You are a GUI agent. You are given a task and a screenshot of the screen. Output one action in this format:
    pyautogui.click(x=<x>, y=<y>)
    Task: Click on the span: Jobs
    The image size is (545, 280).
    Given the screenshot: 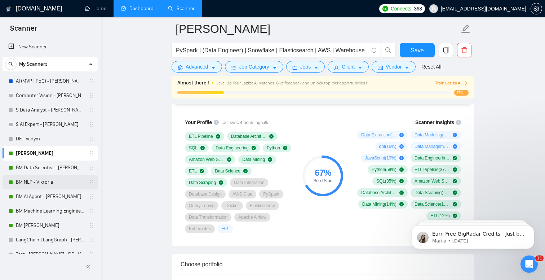 What is the action you would take?
    pyautogui.click(x=306, y=67)
    